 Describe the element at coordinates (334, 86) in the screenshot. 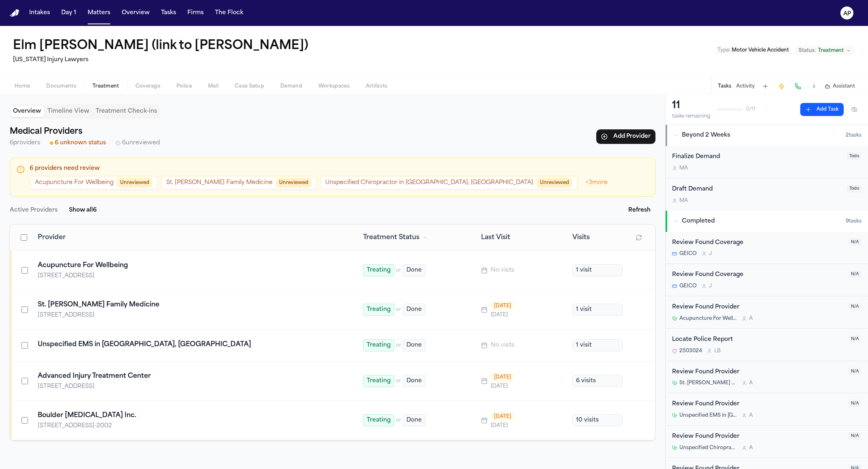

I see `span: Workspaces` at that location.